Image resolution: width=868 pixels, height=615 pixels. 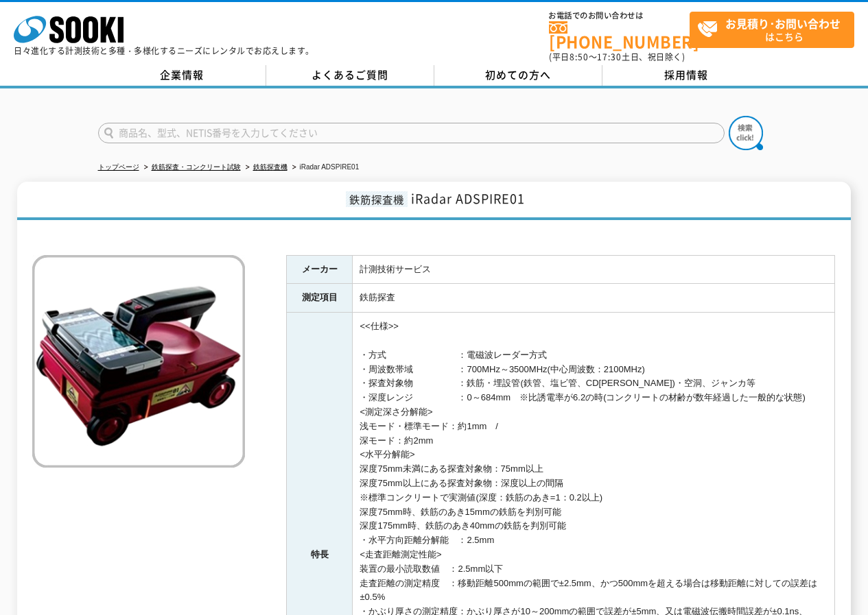 What do you see at coordinates (119, 167) in the screenshot?
I see `a: トップページ` at bounding box center [119, 167].